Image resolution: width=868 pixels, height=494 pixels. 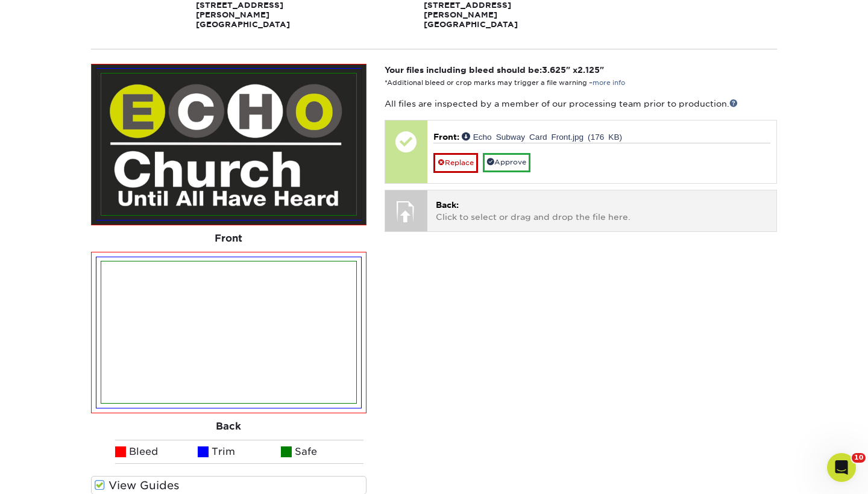 What do you see at coordinates (447, 205) in the screenshot?
I see `span: Back:` at bounding box center [447, 205].